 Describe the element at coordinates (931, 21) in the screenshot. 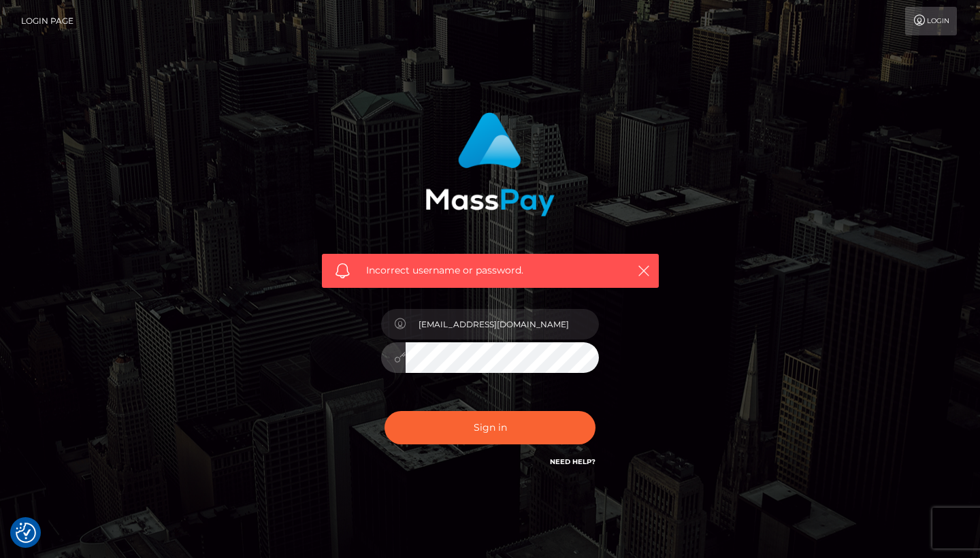

I see `a: Login` at that location.